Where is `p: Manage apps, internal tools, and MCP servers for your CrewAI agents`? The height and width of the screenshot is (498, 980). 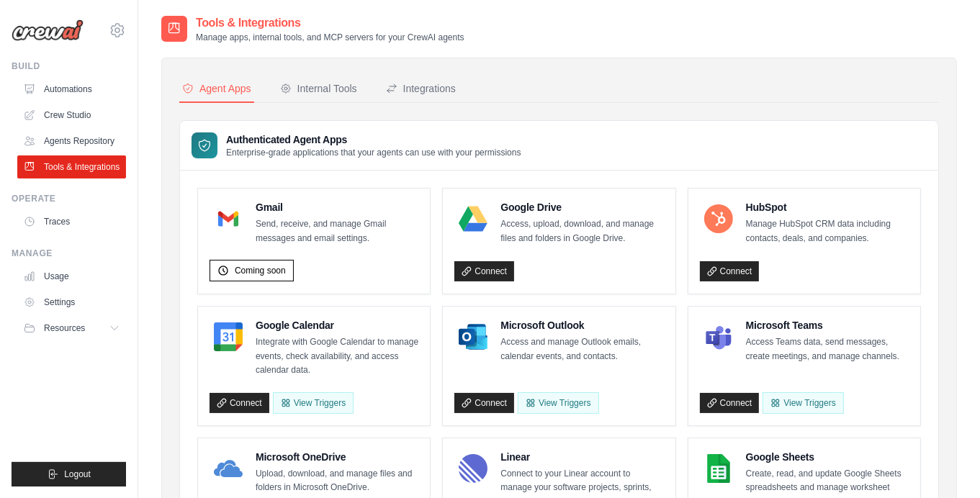
p: Manage apps, internal tools, and MCP servers for your CrewAI agents is located at coordinates (330, 37).